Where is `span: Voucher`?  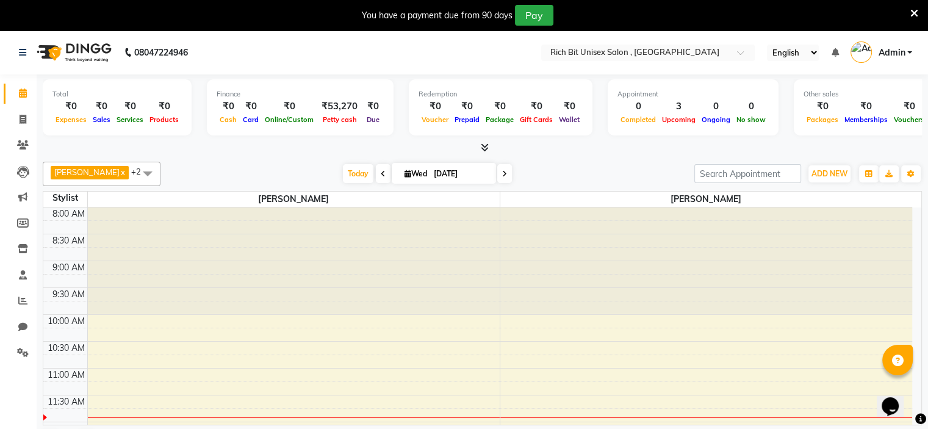 span: Voucher is located at coordinates (435, 120).